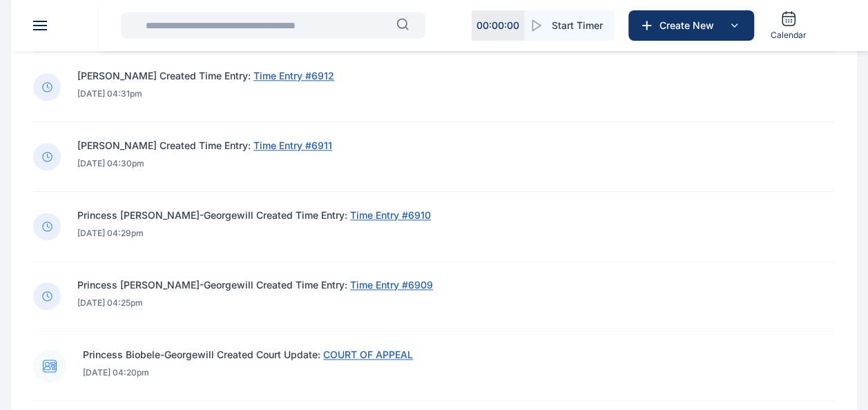 Image resolution: width=868 pixels, height=410 pixels. What do you see at coordinates (248, 355) in the screenshot?
I see `p: Princess Biobele-Georgewill Created Court Update:` at bounding box center [248, 355].